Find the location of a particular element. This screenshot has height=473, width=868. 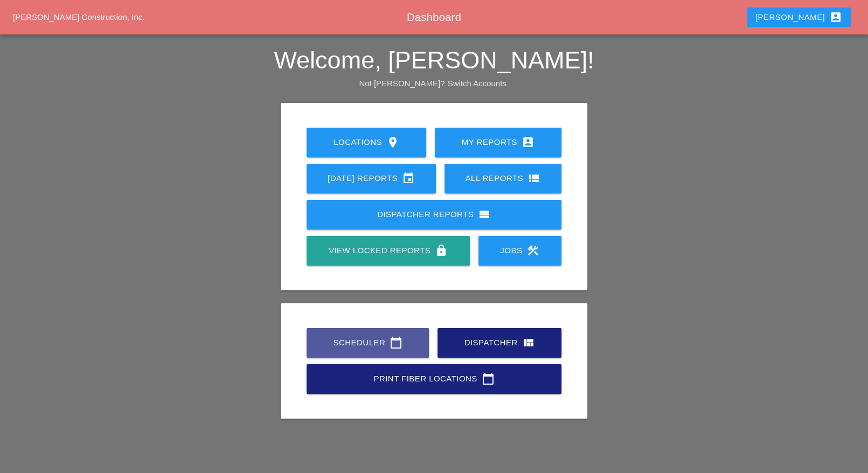

a: Dispatcher Reports is located at coordinates (434, 214).